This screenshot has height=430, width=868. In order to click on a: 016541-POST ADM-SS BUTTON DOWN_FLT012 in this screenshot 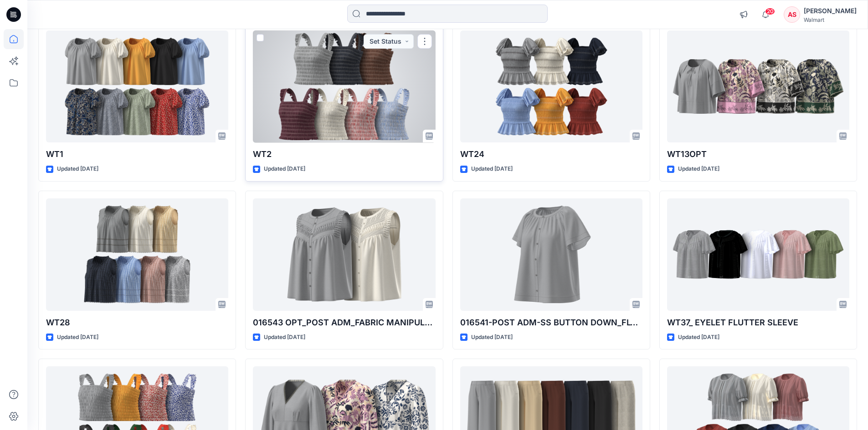, I will do `click(551, 255)`.